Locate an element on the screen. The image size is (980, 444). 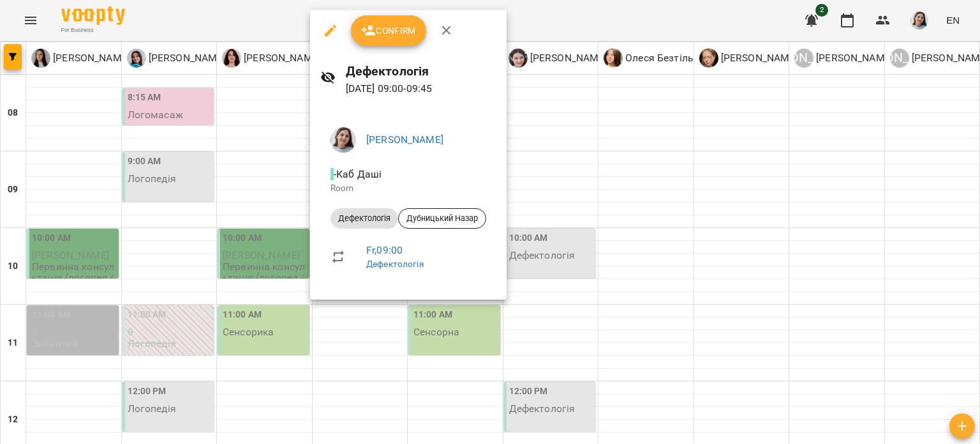
div: Дубницький Назар is located at coordinates (442, 219).